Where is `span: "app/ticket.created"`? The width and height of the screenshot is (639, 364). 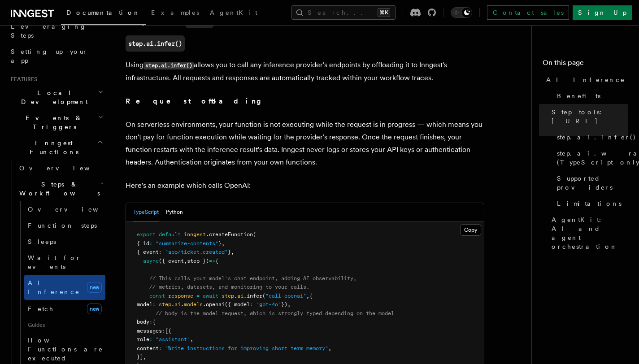
span: "app/ticket.created" is located at coordinates (197, 252).